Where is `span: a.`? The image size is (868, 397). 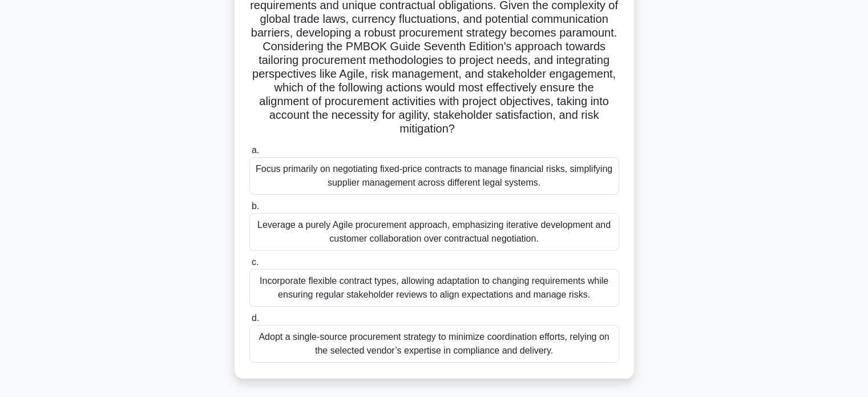
span: a. is located at coordinates (255, 150).